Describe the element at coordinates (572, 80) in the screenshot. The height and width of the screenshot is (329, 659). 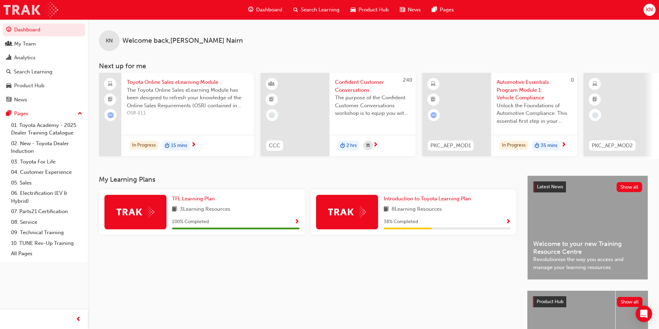
I see `span: 0` at that location.